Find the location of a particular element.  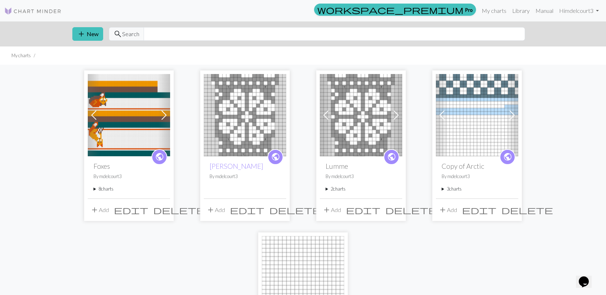

span: Search is located at coordinates (131, 34).